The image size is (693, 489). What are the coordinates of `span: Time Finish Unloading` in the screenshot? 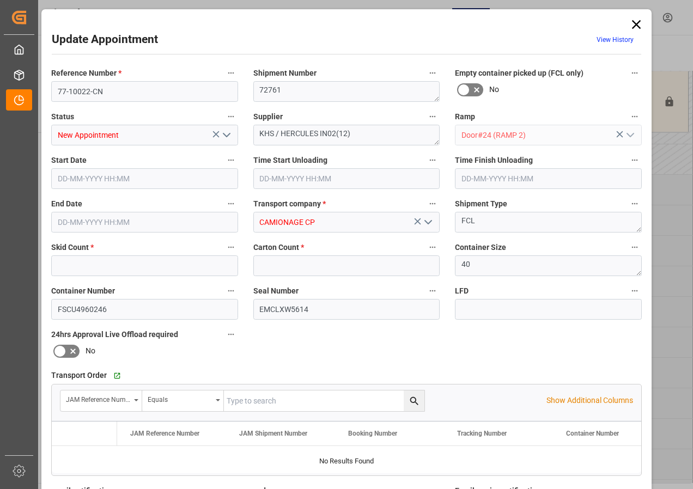 It's located at (494, 160).